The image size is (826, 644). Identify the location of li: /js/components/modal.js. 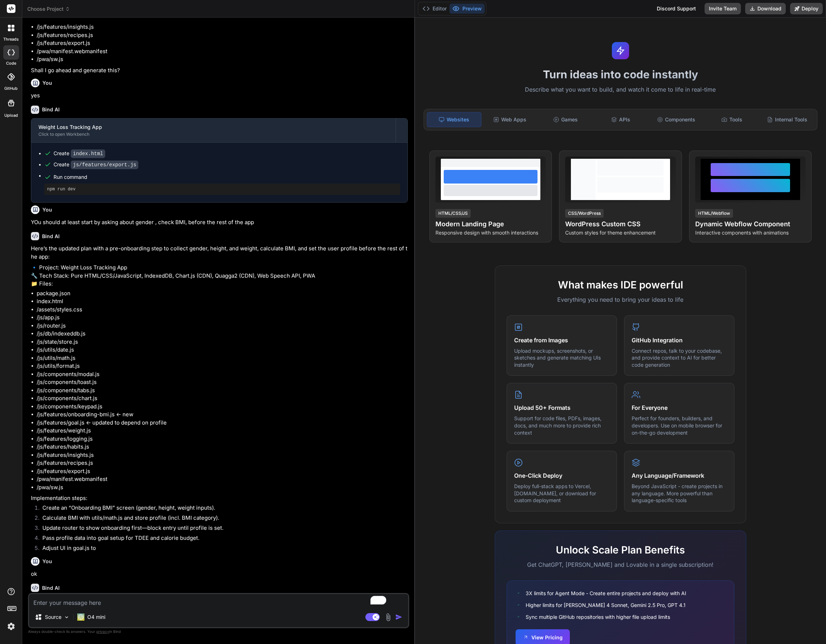
(222, 375).